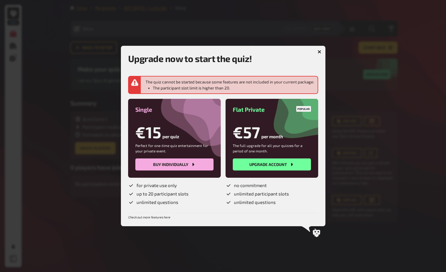 Image resolution: width=446 pixels, height=272 pixels. Describe the element at coordinates (175, 109) in the screenshot. I see `h3: Single` at that location.